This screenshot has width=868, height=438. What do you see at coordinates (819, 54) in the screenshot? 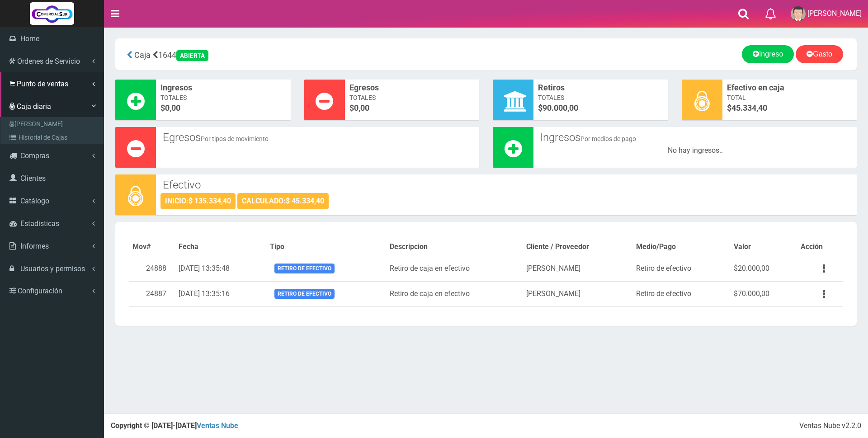
I see `a: Gasto` at bounding box center [819, 54].